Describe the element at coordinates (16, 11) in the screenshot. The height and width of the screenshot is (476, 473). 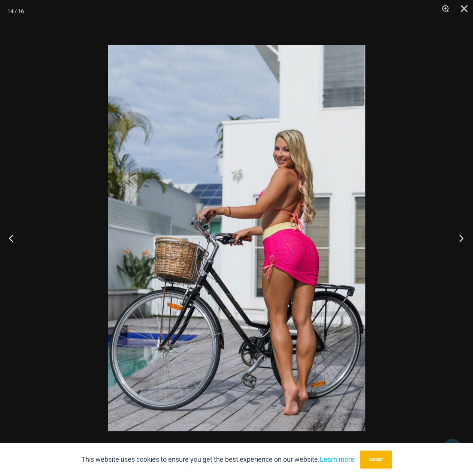
I see `div: 14 / 16` at that location.